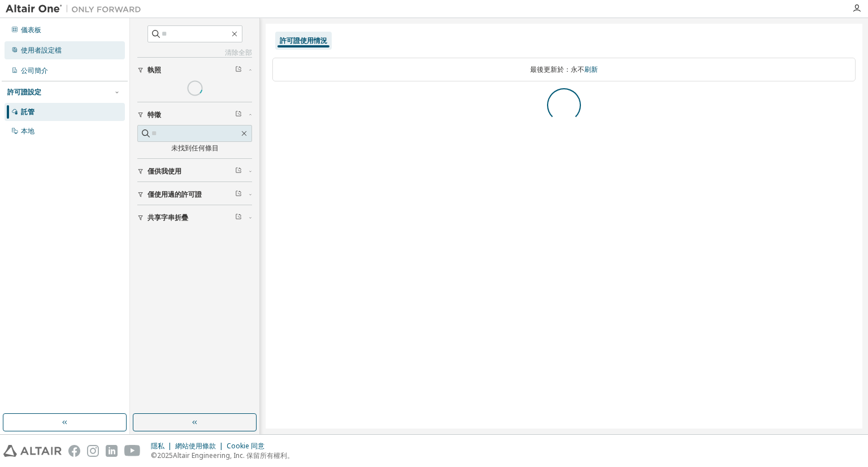  What do you see at coordinates (303, 40) in the screenshot?
I see `font: 許可證使用情況` at bounding box center [303, 40].